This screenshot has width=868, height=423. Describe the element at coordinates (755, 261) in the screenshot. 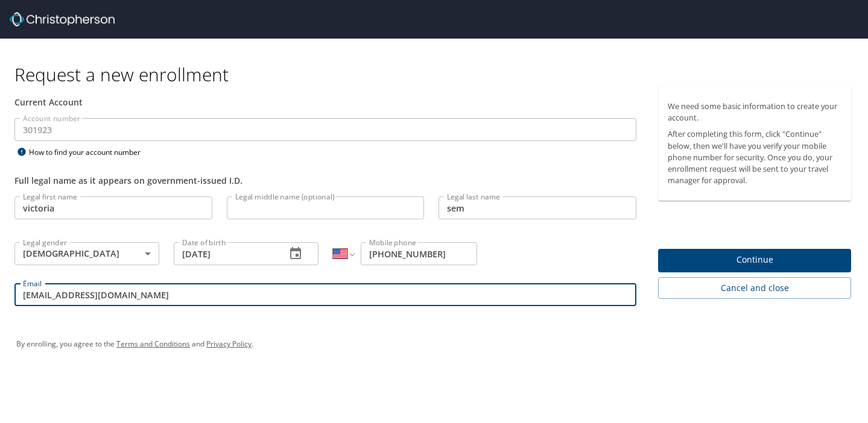

I see `button: Continue` at that location.